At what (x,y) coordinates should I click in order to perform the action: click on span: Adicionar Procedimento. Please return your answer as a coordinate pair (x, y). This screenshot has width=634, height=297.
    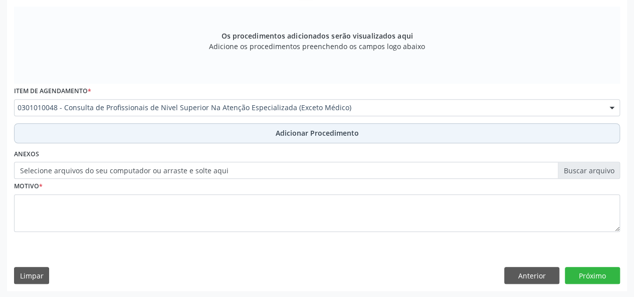
    Looking at the image, I should click on (317, 133).